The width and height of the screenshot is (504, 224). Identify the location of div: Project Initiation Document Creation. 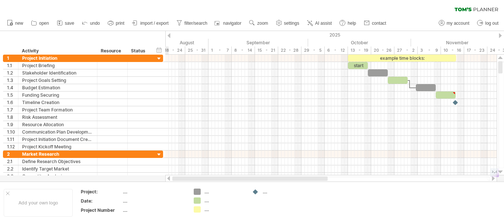
(58, 139).